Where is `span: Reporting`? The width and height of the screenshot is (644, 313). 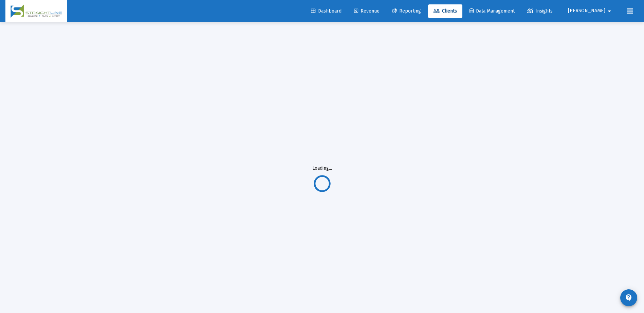 span: Reporting is located at coordinates (407, 11).